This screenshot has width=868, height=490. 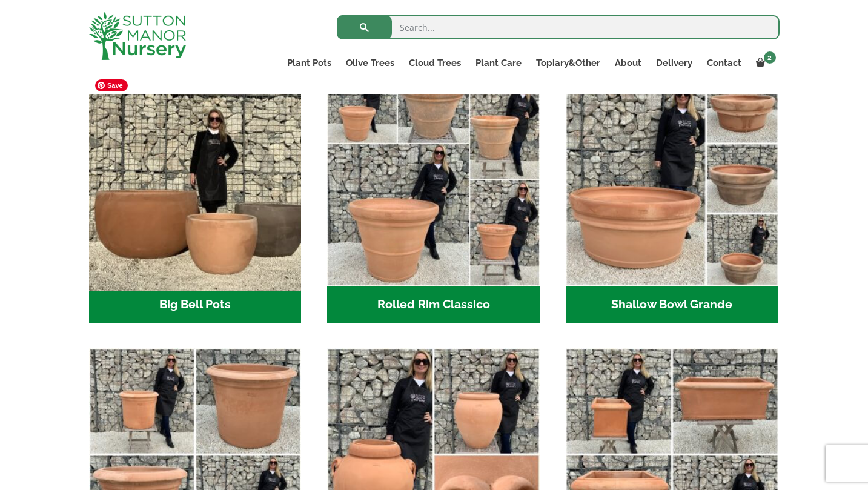 What do you see at coordinates (770, 58) in the screenshot?
I see `span: 2` at bounding box center [770, 58].